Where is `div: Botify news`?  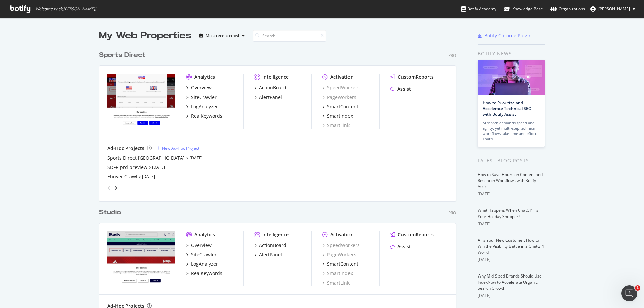 div: Botify news is located at coordinates (511, 54).